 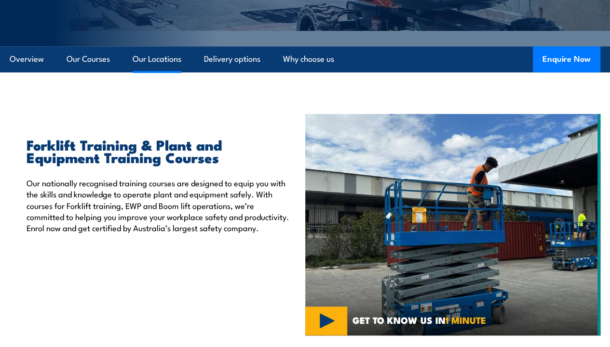 I want to click on p: Our nationally recognised training courses are designed to equip you with the skills and knowledg..., so click(x=159, y=205).